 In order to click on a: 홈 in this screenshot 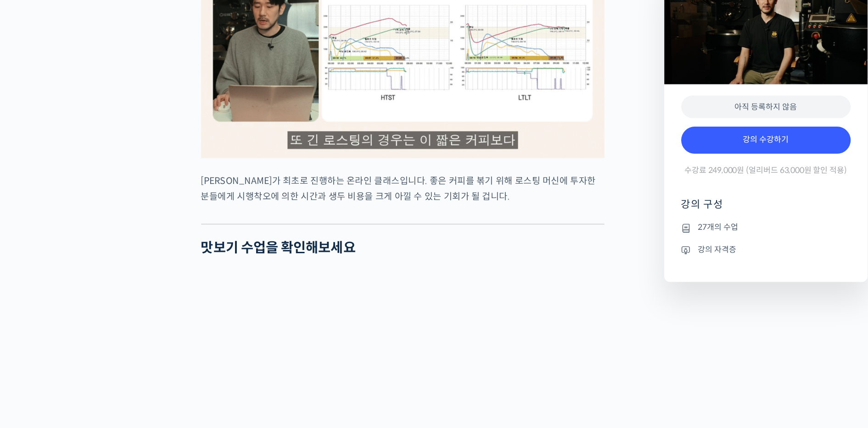, I will do `click(31, 303)`.